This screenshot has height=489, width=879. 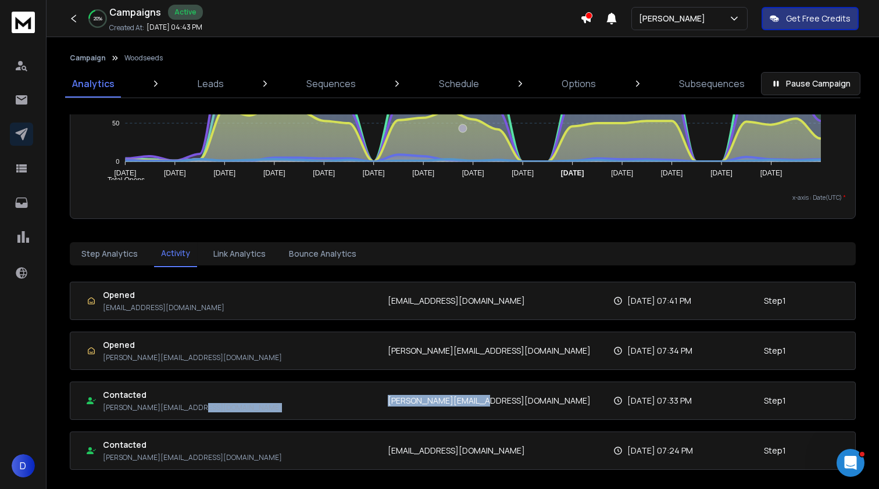 I want to click on a: Leads, so click(x=210, y=84).